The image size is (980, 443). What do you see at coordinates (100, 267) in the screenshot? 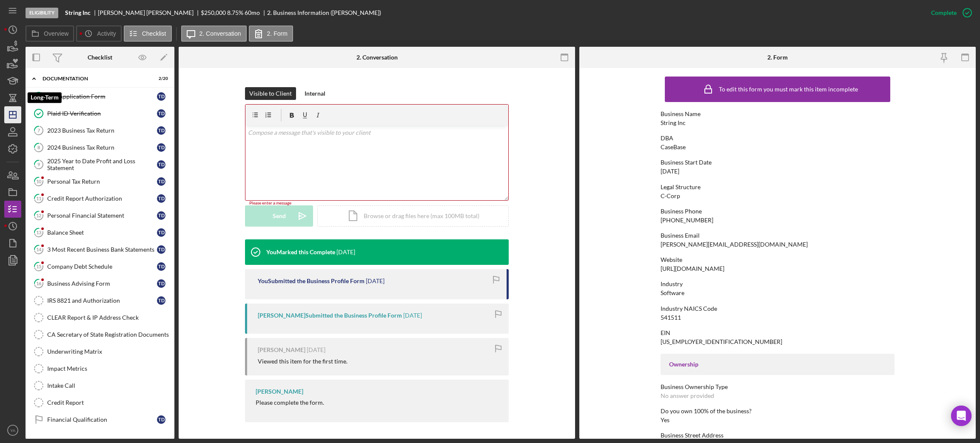
I see `a: 15Company Debt ScheduleTD` at bounding box center [100, 267].